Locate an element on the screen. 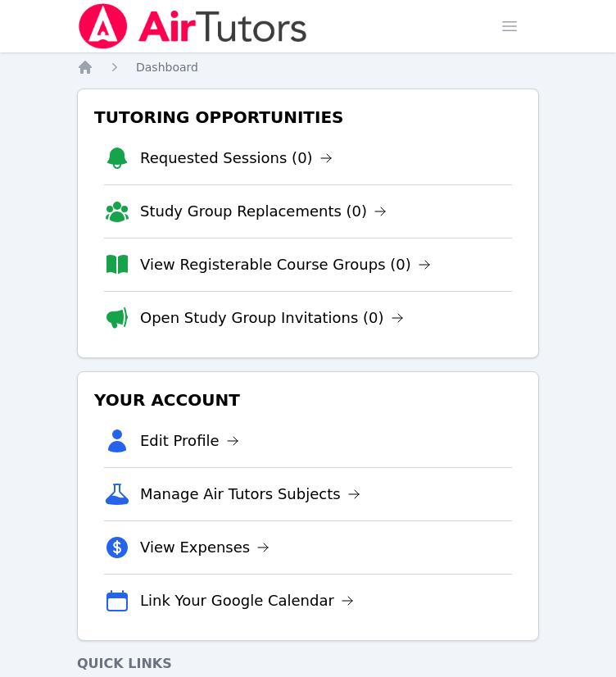 The height and width of the screenshot is (677, 616). a: Manage Air Tutors Subjects is located at coordinates (250, 494).